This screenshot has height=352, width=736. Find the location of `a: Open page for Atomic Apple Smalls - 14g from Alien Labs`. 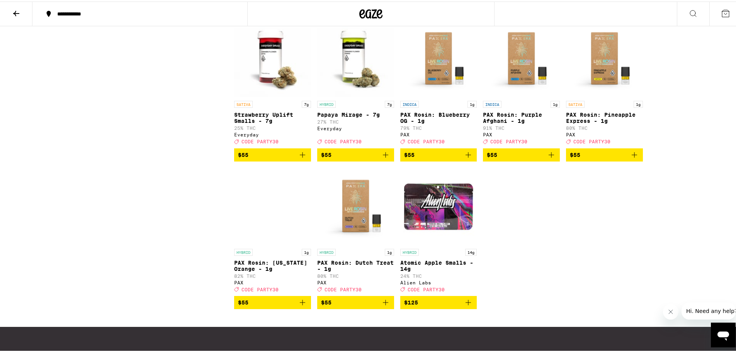

a: Open page for Atomic Apple Smalls - 14g from Alien Labs is located at coordinates (439, 230).